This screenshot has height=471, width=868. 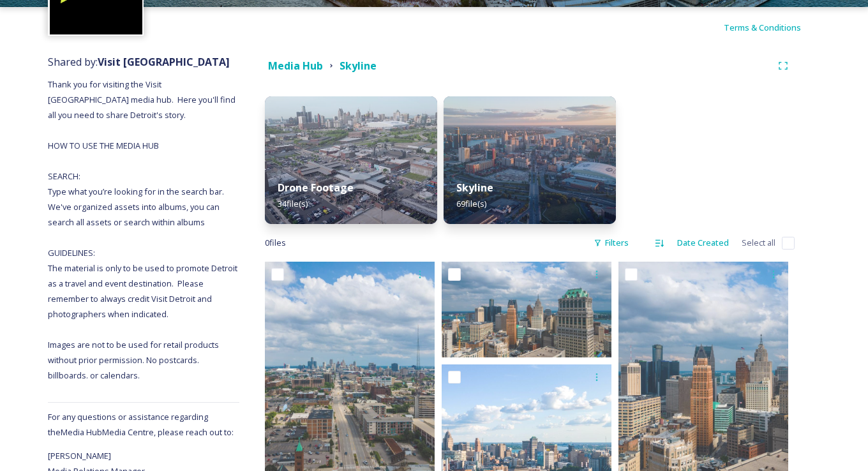 What do you see at coordinates (610, 243) in the screenshot?
I see `div: Filters` at bounding box center [610, 243].